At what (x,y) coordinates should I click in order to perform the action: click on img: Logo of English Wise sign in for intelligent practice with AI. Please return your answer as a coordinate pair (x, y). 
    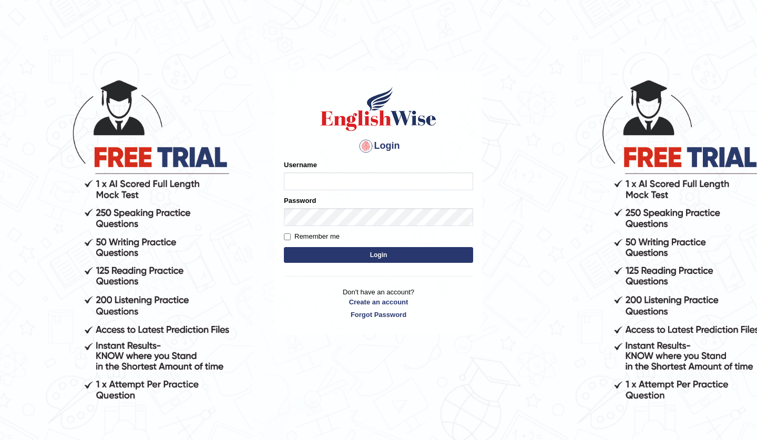
    Looking at the image, I should click on (379, 109).